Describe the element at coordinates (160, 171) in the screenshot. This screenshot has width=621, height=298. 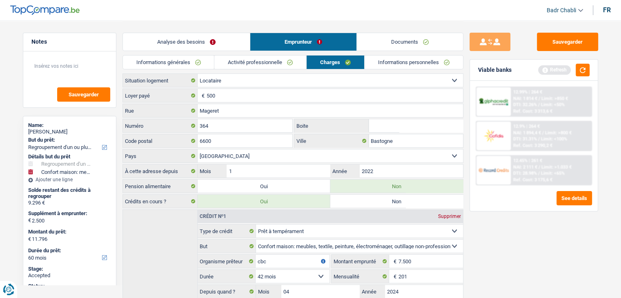
I see `label: À cette adresse depuis` at that location.